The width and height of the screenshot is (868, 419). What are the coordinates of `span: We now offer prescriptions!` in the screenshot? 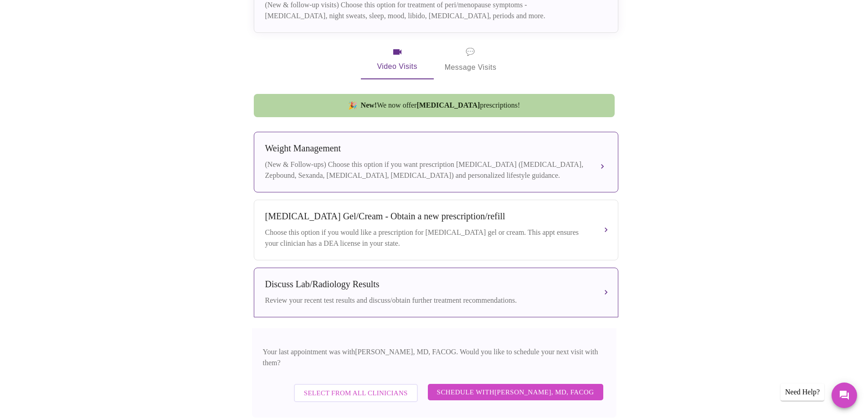 It's located at (441, 106).